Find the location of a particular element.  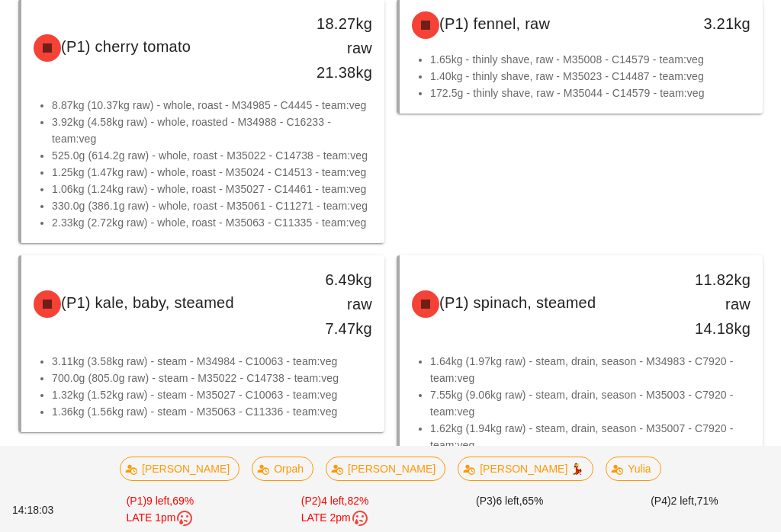

span: 9 left, is located at coordinates (160, 501).